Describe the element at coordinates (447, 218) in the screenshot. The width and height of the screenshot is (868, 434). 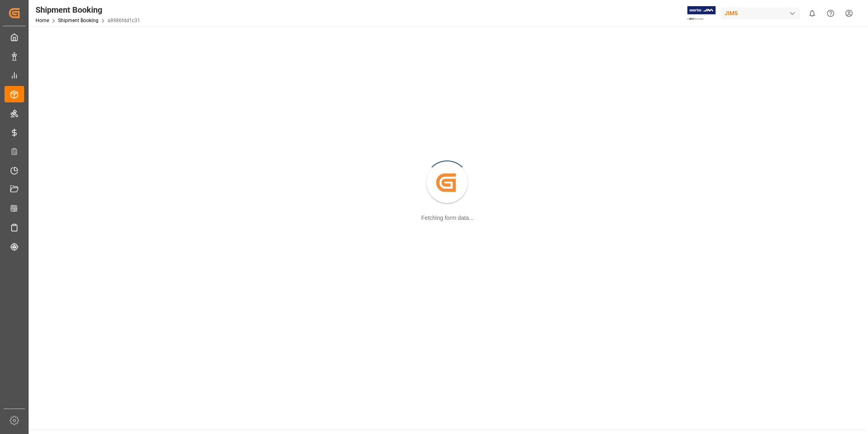
I see `div: Fetching form data...` at that location.